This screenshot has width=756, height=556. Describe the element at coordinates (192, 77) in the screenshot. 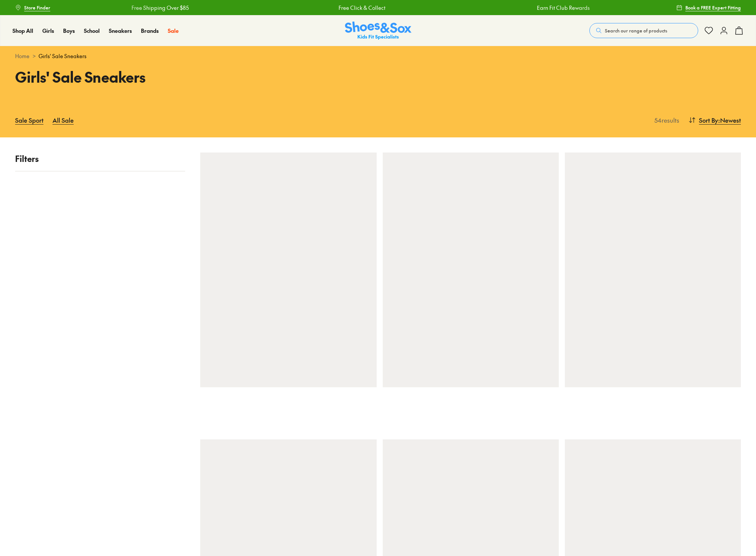

I see `h1: Girls' Sale Sneakers` at that location.